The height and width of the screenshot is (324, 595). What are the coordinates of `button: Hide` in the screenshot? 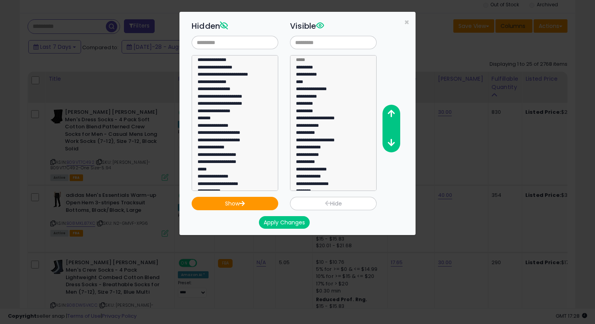 It's located at (333, 204).